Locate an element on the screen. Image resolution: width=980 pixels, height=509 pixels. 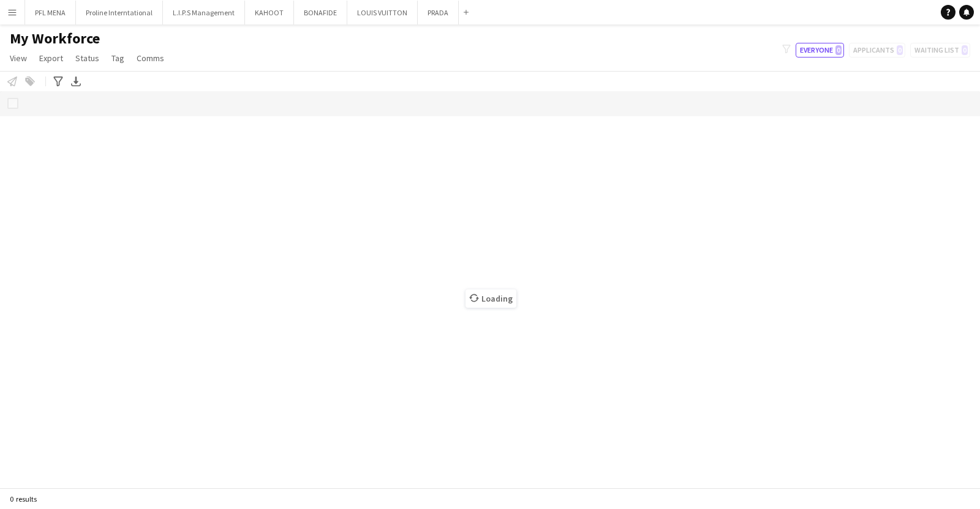
span: Comms is located at coordinates (150, 58).